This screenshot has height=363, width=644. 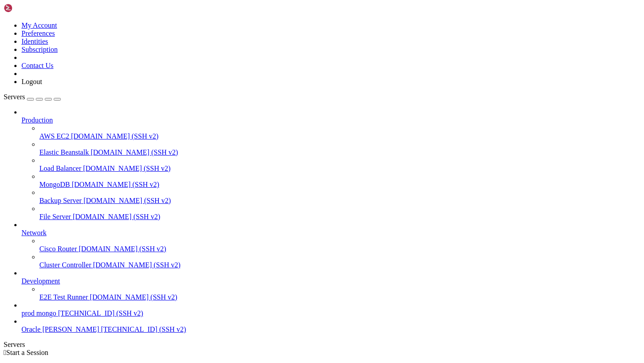 What do you see at coordinates (331, 281) in the screenshot?
I see `a: Development` at bounding box center [331, 281].